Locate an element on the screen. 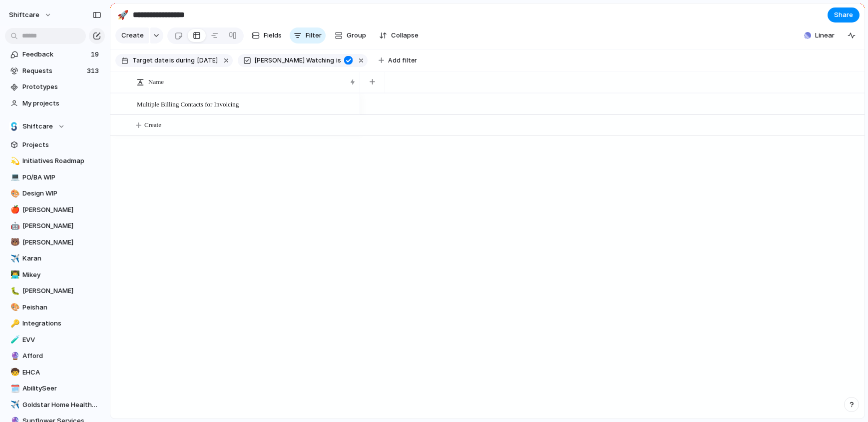 This screenshot has height=422, width=868. span: Name is located at coordinates (156, 82).